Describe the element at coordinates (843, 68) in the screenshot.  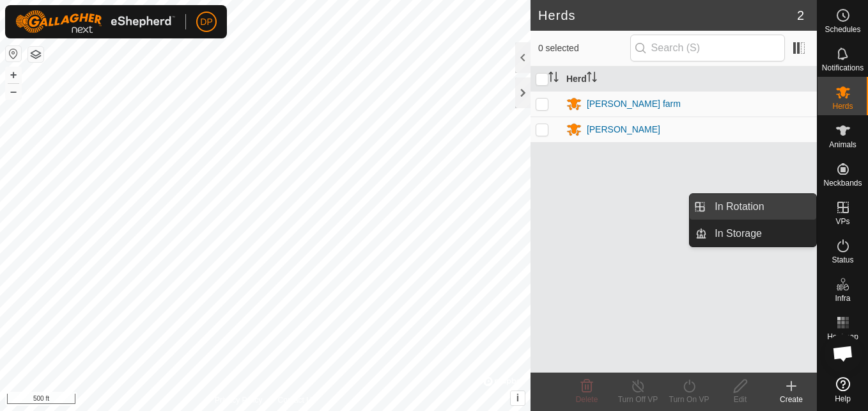
I see `span: Notifications` at that location.